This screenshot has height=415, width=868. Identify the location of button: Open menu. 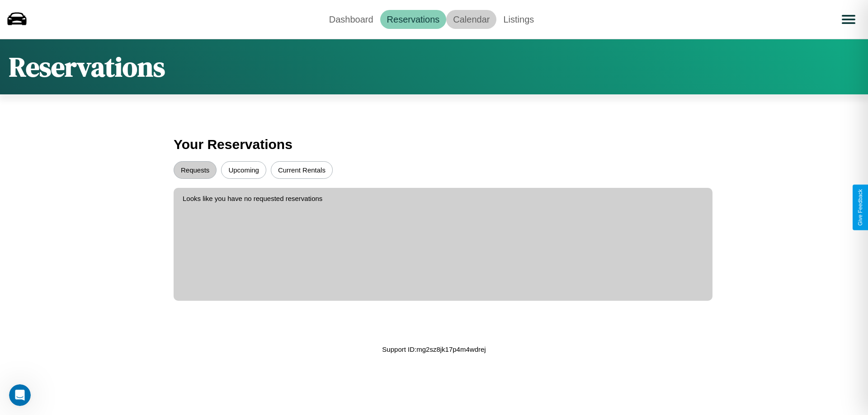
(848, 19).